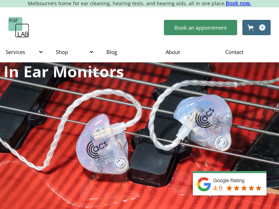 The height and width of the screenshot is (209, 279). I want to click on h1: In Ear Monitors, so click(63, 71).